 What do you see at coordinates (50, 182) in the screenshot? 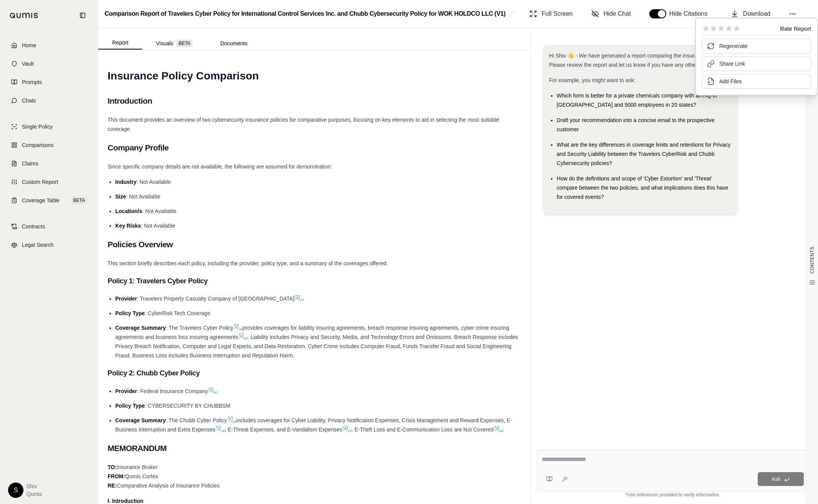
I see `a: Custom Report` at bounding box center [50, 182].